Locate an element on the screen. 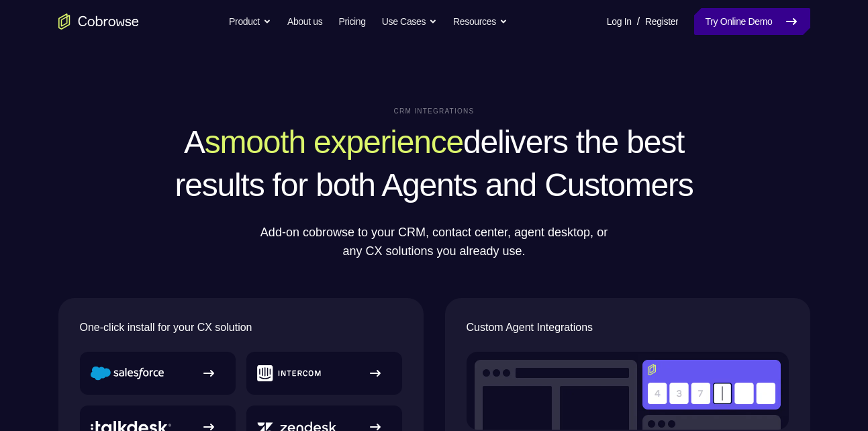  p: One-click install for your CX solution is located at coordinates (241, 328).